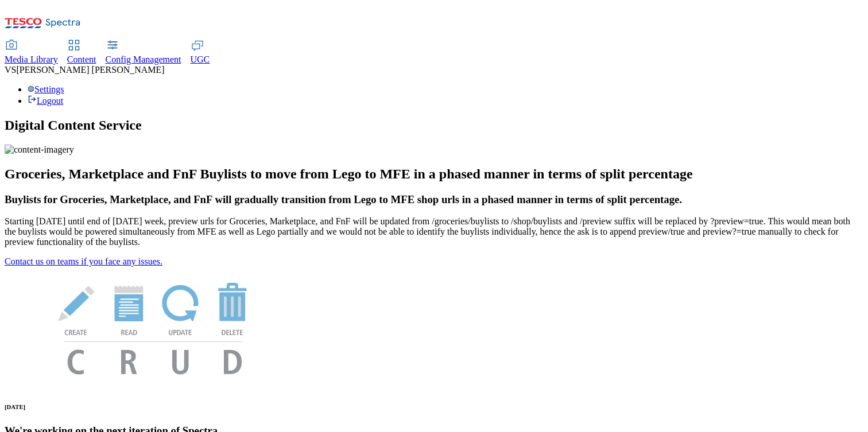 The width and height of the screenshot is (868, 432). Describe the element at coordinates (434, 174) in the screenshot. I see `h2: Groceries, Marketplace and FnF Buylists to move from Lego to MFE in a phased manner in terms of s...` at that location.